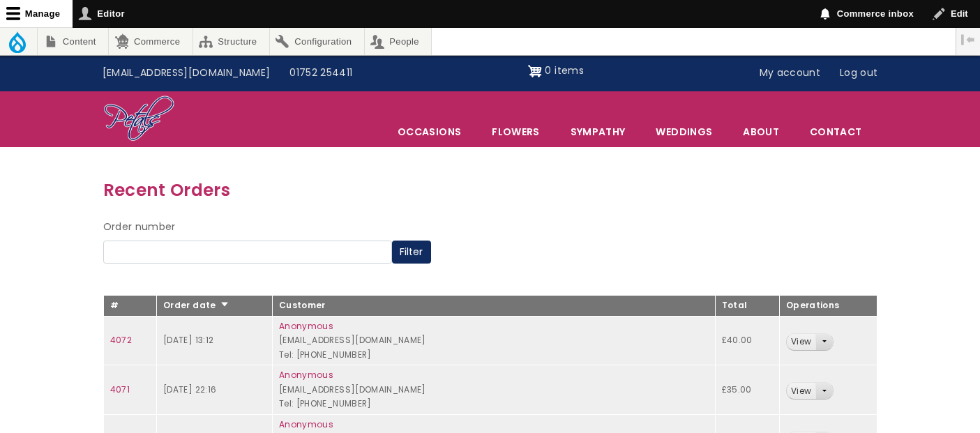 The height and width of the screenshot is (433, 980). I want to click on a: Contact, so click(836, 132).